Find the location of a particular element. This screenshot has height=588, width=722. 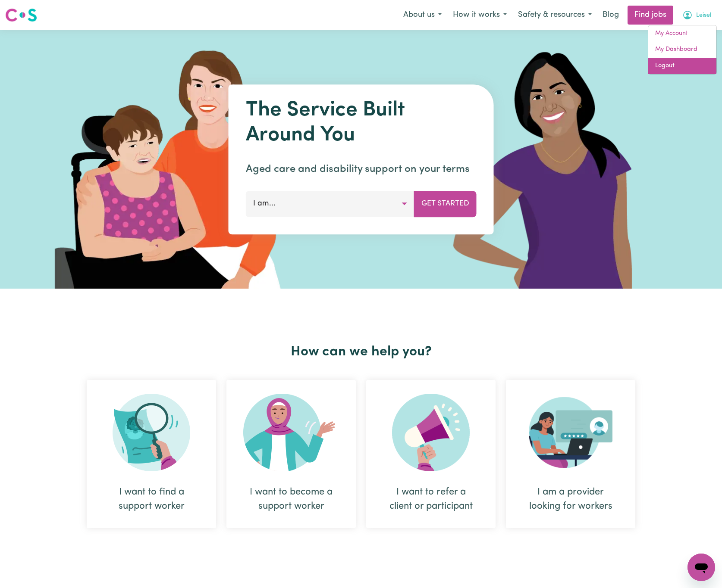

button: About us is located at coordinates (422, 15).